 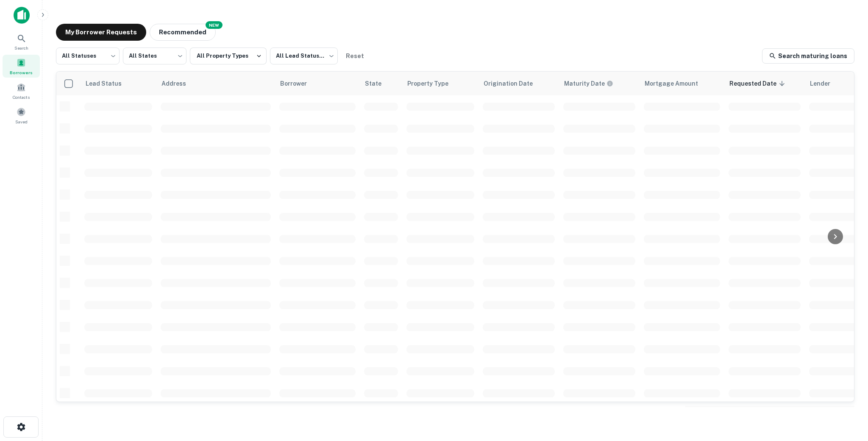 I want to click on span: Mortgage Amount, so click(x=677, y=83).